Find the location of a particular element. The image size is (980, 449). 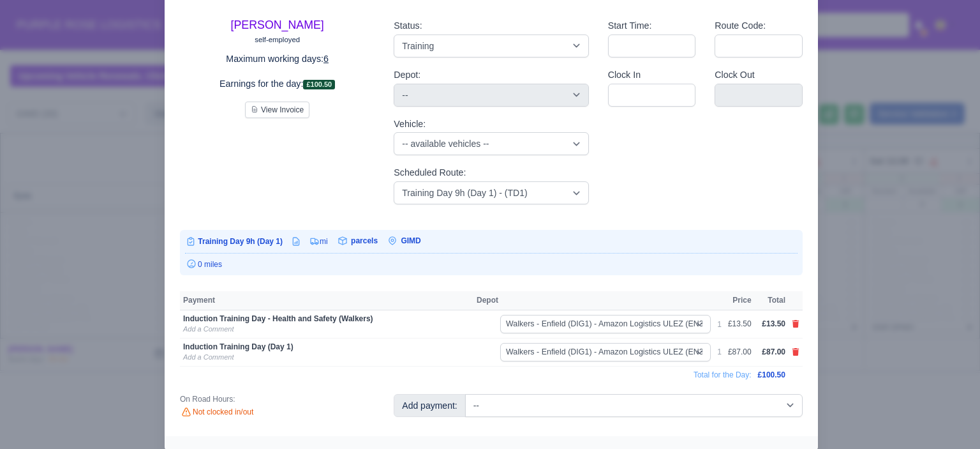

label: Depot: is located at coordinates (407, 75).